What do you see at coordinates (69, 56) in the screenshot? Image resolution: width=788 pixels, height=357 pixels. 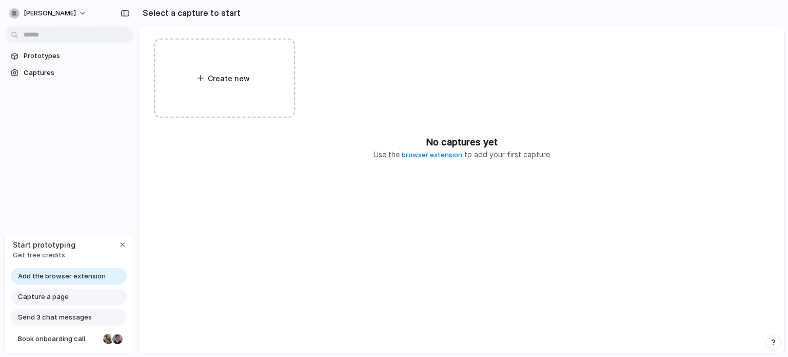 I see `a: Prototypes` at bounding box center [69, 56].